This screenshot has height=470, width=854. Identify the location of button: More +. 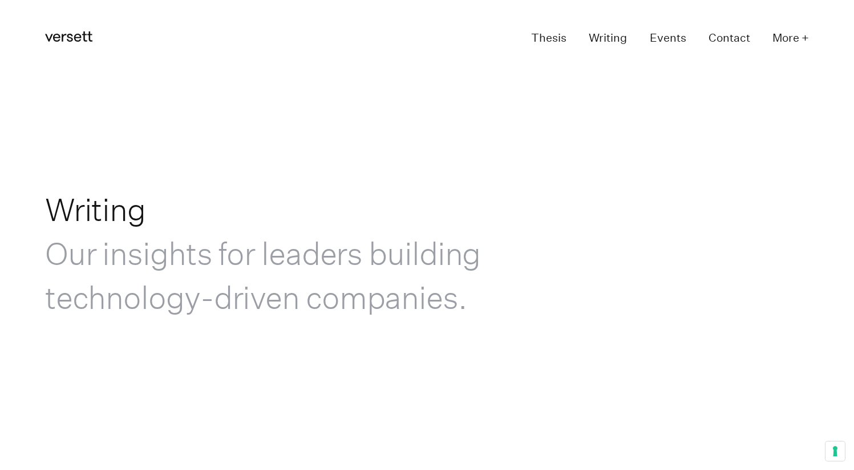
(791, 38).